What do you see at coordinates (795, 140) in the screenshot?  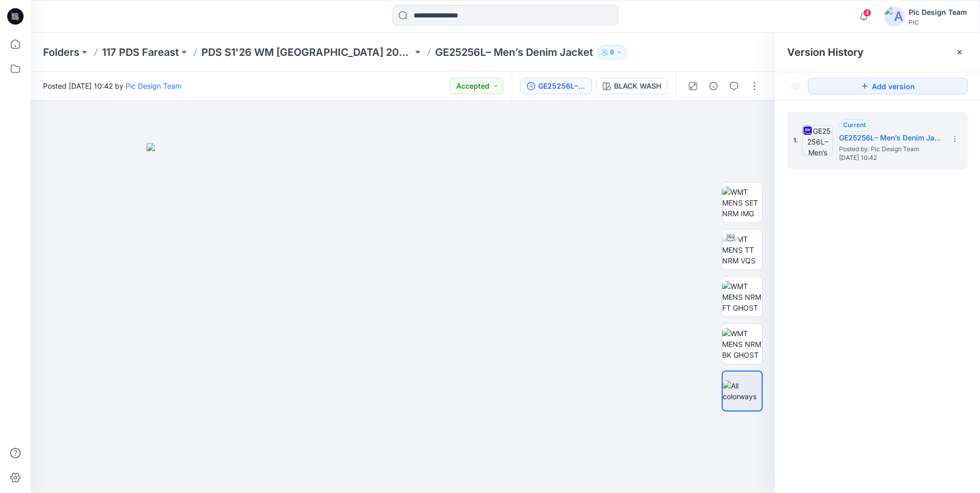 I see `span: 1.` at bounding box center [795, 140].